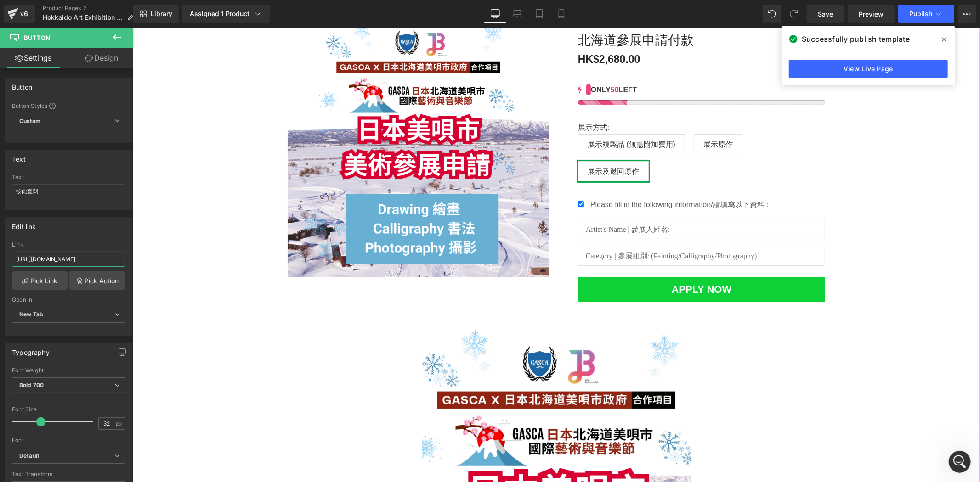 The image size is (980, 482). I want to click on button: go back, so click(15, 12).